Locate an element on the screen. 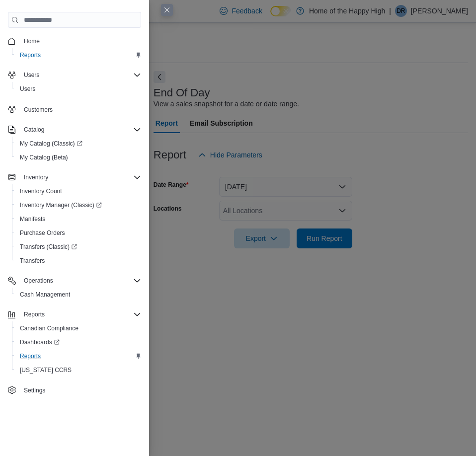 The width and height of the screenshot is (476, 456). button: My Catalog (Beta) is located at coordinates (78, 158).